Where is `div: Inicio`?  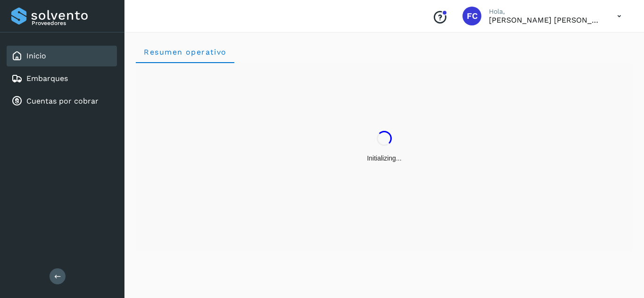 div: Inicio is located at coordinates (62, 56).